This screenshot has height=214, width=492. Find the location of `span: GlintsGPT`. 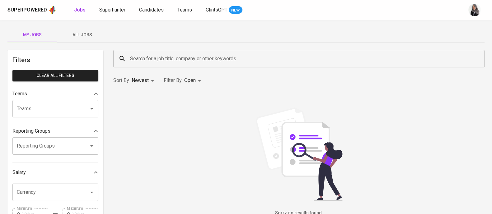

span: GlintsGPT is located at coordinates (217, 10).